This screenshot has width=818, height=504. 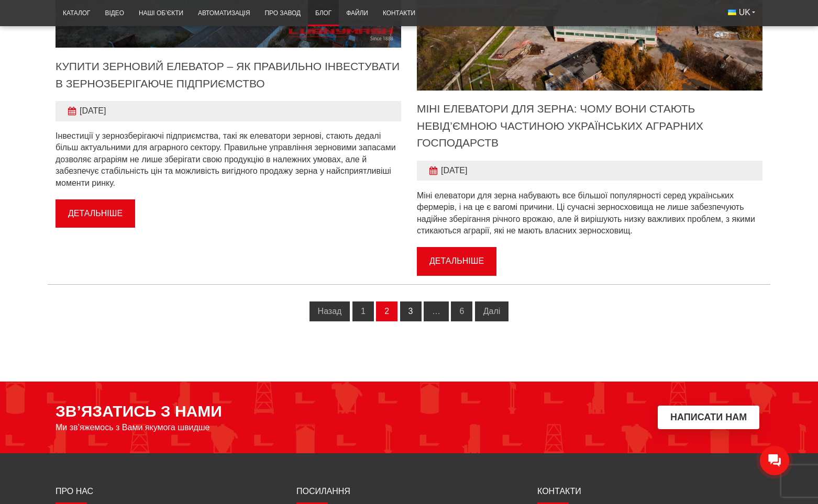 What do you see at coordinates (732, 12) in the screenshot?
I see `img: Українська` at bounding box center [732, 12].